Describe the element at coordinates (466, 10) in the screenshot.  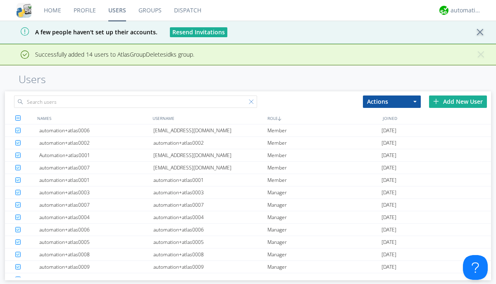
I see `div: automation+atlas` at that location.